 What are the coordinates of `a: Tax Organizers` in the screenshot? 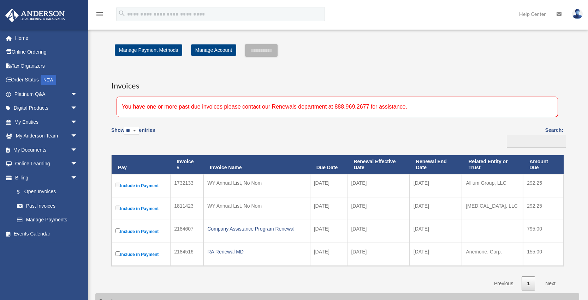 It's located at (47, 66).